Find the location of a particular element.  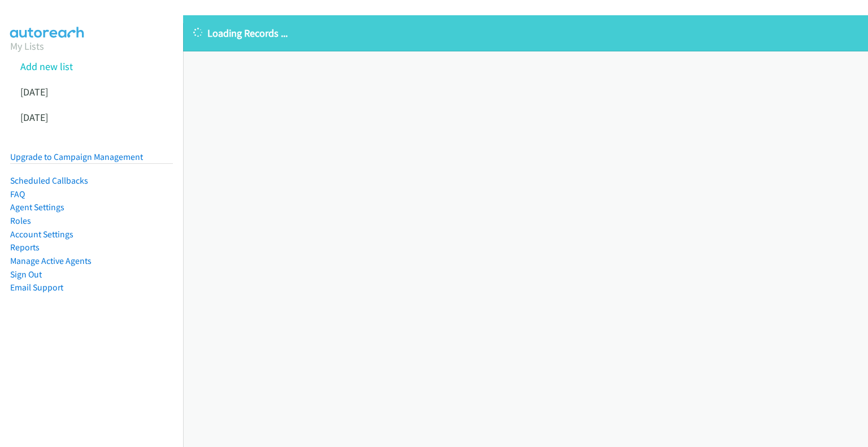

a: Agent Settings is located at coordinates (38, 207).